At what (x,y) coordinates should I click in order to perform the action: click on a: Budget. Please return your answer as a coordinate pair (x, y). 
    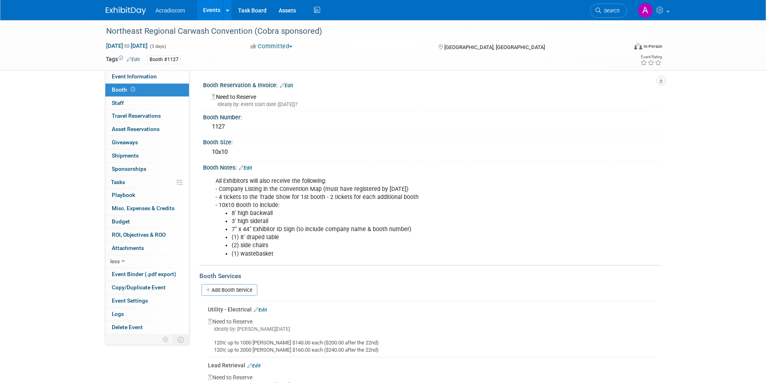
    Looking at the image, I should click on (147, 222).